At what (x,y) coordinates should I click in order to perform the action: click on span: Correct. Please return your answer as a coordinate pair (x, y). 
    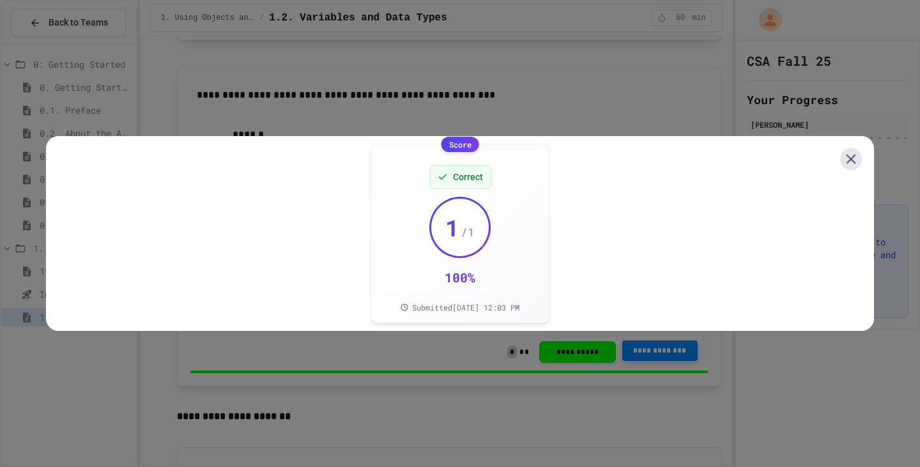
    Looking at the image, I should click on (468, 177).